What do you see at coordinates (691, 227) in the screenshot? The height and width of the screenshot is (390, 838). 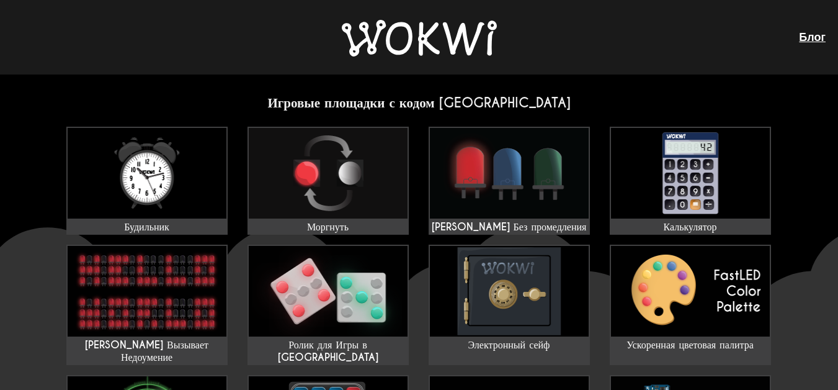 I see `div: Калькулятор` at bounding box center [691, 227].